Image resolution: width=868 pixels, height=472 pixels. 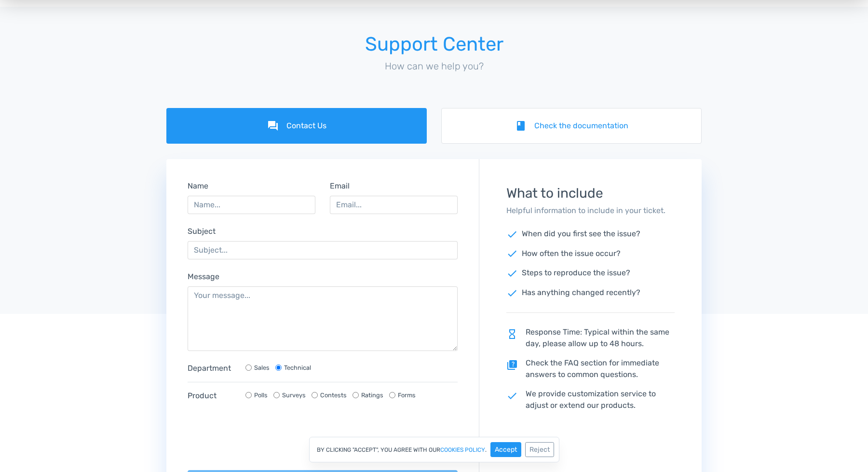 What do you see at coordinates (591, 254) in the screenshot?
I see `p: How often the issue occur?` at bounding box center [591, 254].